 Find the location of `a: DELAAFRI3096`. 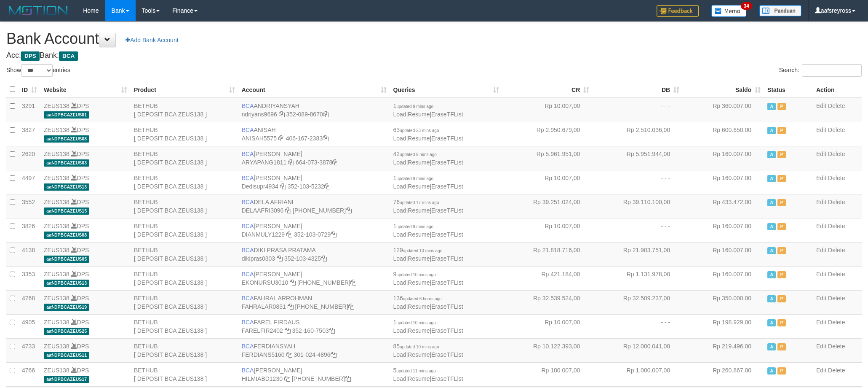

a: DELAAFRI3096 is located at coordinates (263, 210).